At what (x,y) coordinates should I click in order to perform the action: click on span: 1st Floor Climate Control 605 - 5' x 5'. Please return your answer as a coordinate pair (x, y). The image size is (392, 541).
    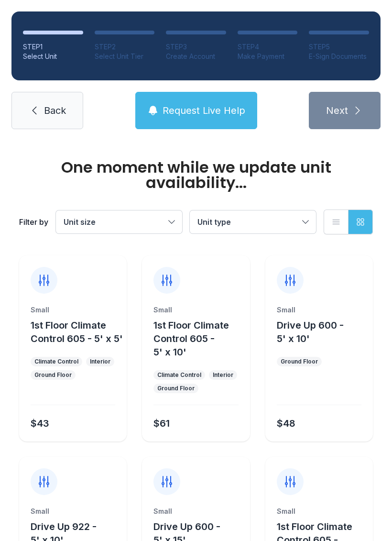
    Looking at the image, I should click on (77, 332).